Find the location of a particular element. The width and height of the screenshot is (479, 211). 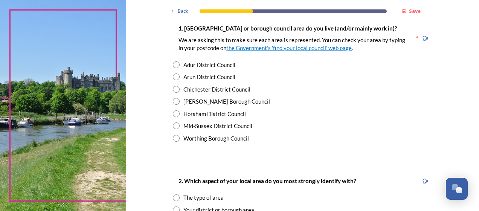

p: We are asking this to make sure each area is represented. You can check your area by typing in yo... is located at coordinates (294, 44).